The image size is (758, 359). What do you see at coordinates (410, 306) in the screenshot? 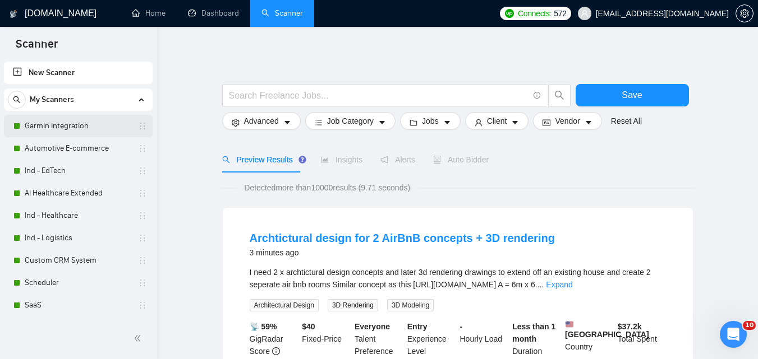
I see `span: 3D Modeling` at bounding box center [410, 306].